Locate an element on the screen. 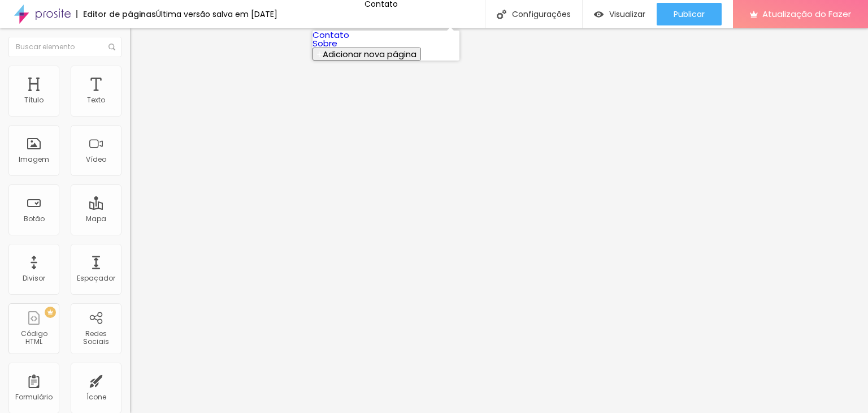 Image resolution: width=868 pixels, height=413 pixels. font: Texto is located at coordinates (96, 99).